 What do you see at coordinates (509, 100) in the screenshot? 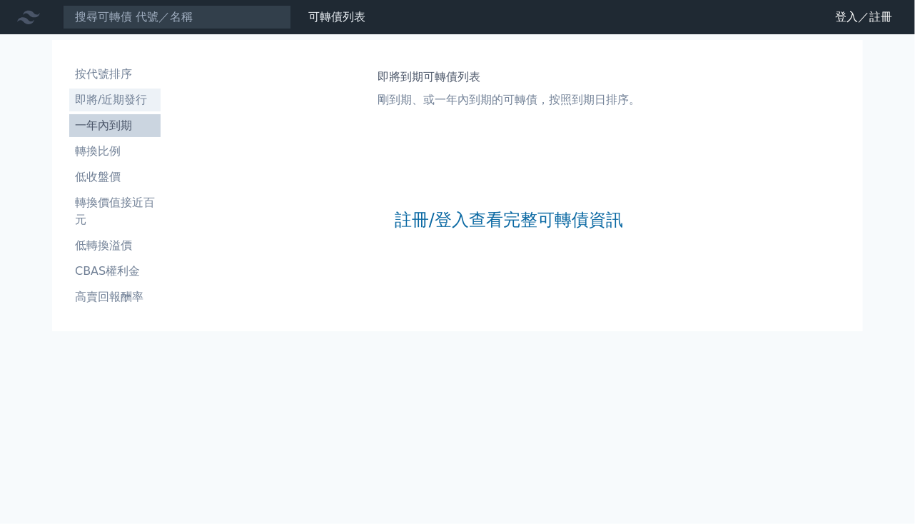
I see `p: 剛到期、或一年內到期的可轉債，按照到期日排序。` at bounding box center [509, 100].